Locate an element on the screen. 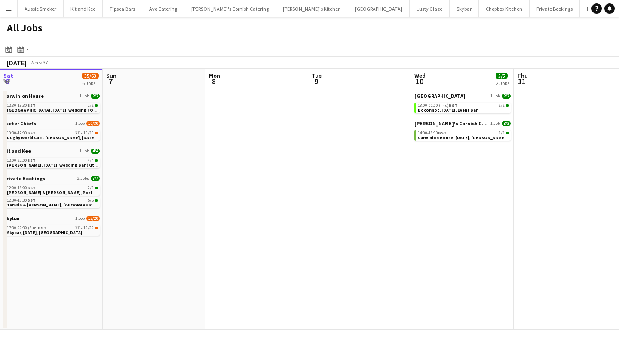 This screenshot has width=619, height=352. span: Exeter Chiefs is located at coordinates (20, 123).